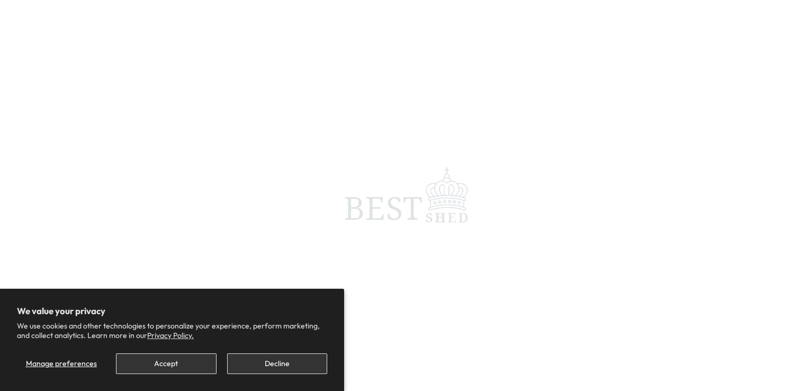  What do you see at coordinates (61, 363) in the screenshot?
I see `button: Manage preferences` at bounding box center [61, 363].